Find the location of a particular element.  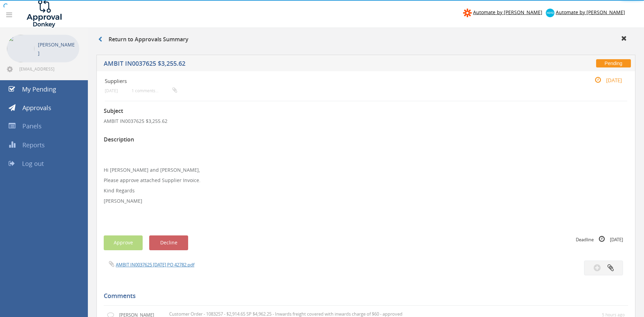

h3: Description is located at coordinates (366, 140).